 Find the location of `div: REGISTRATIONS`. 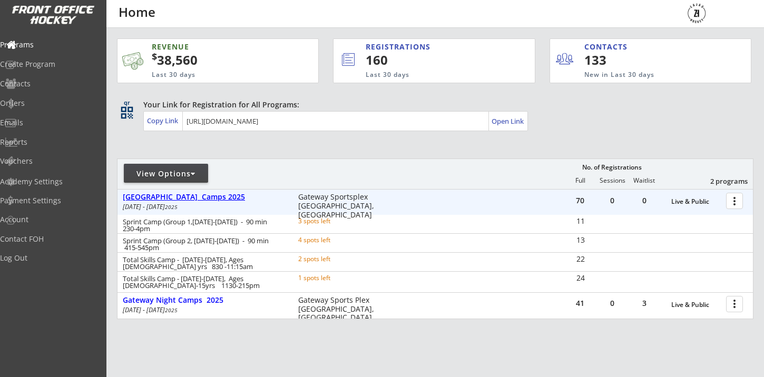

div: REGISTRATIONS is located at coordinates (426, 47).